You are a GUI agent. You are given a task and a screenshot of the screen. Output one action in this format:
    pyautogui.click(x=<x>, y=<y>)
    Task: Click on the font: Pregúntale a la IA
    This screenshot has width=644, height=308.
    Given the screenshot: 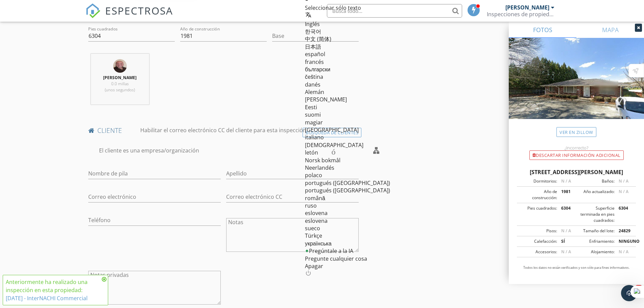 What is the action you would take?
    pyautogui.click(x=331, y=251)
    